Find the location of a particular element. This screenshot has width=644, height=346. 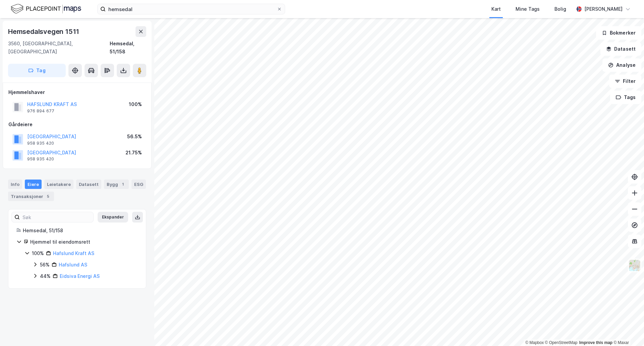

button: Bokmerker is located at coordinates (619, 33).